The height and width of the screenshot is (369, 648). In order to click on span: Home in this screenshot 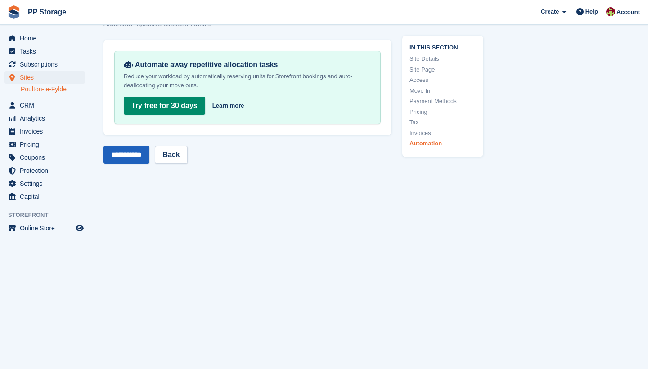, I will do `click(47, 38)`.